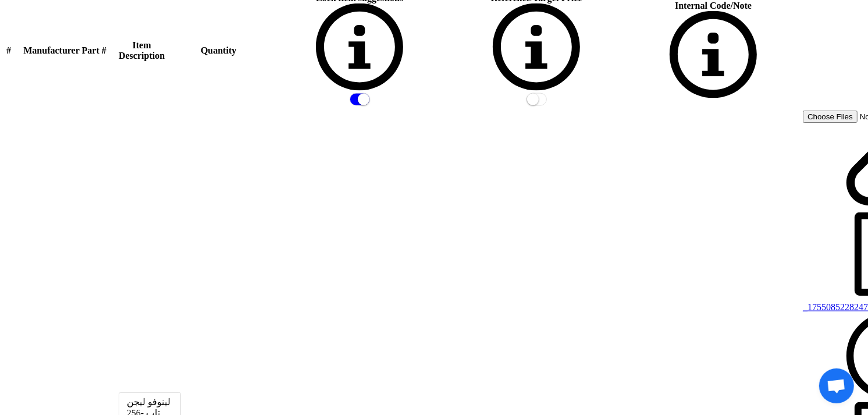  I want to click on span: Internal Code/Note, so click(713, 6).